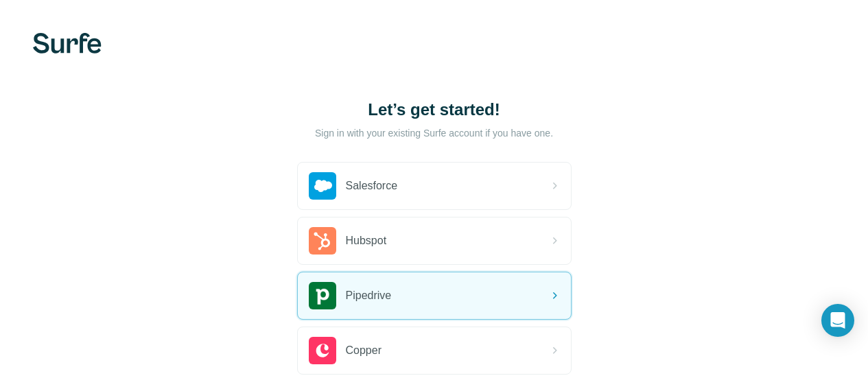  What do you see at coordinates (322, 350) in the screenshot?
I see `img: copper's logo` at bounding box center [322, 350].